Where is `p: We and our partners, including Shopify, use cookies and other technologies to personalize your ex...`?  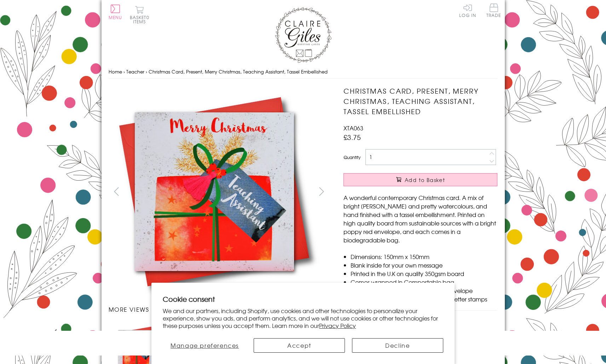 p: We and our partners, including Shopify, use cookies and other technologies to personalize your ex... is located at coordinates (303, 318).